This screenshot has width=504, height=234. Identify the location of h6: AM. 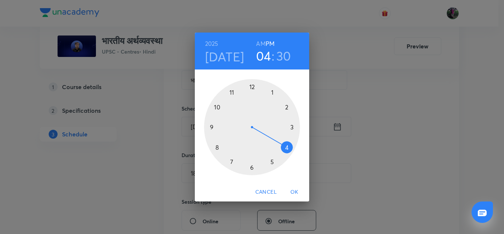
(261, 44).